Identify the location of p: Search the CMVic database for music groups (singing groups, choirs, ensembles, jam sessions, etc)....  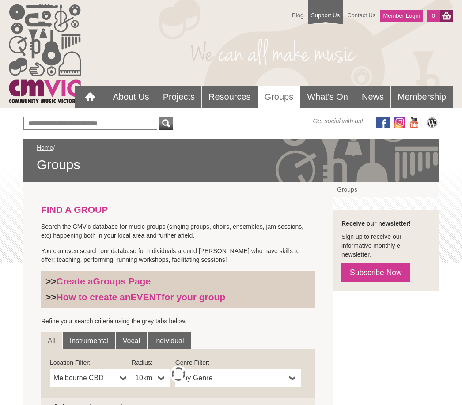
(178, 231).